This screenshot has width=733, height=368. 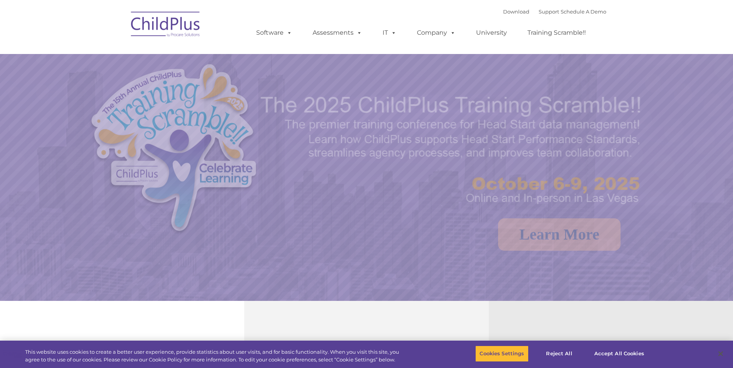 What do you see at coordinates (501, 354) in the screenshot?
I see `button: Cookies Settings` at bounding box center [501, 354].